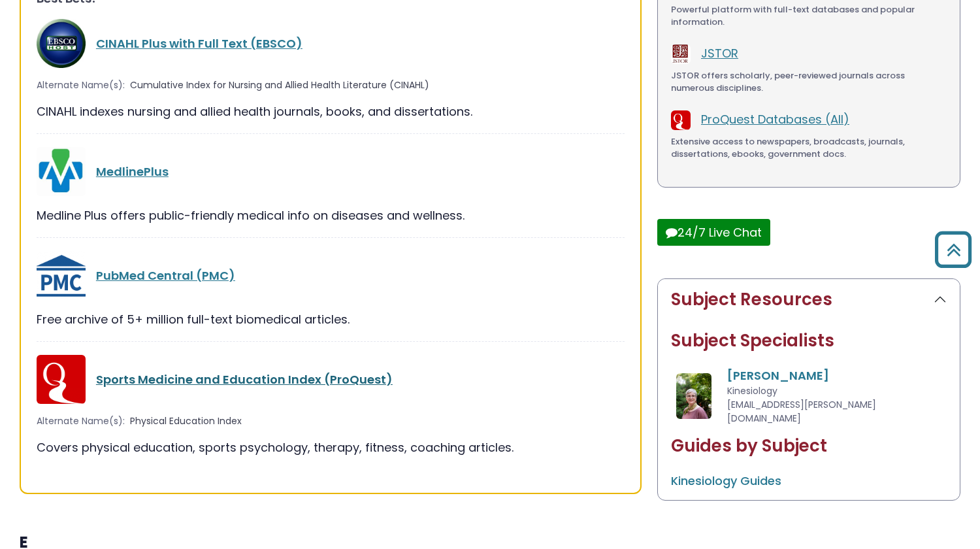 The width and height of the screenshot is (980, 549). What do you see at coordinates (775, 119) in the screenshot?
I see `a: ProQuest Databases (All)` at bounding box center [775, 119].